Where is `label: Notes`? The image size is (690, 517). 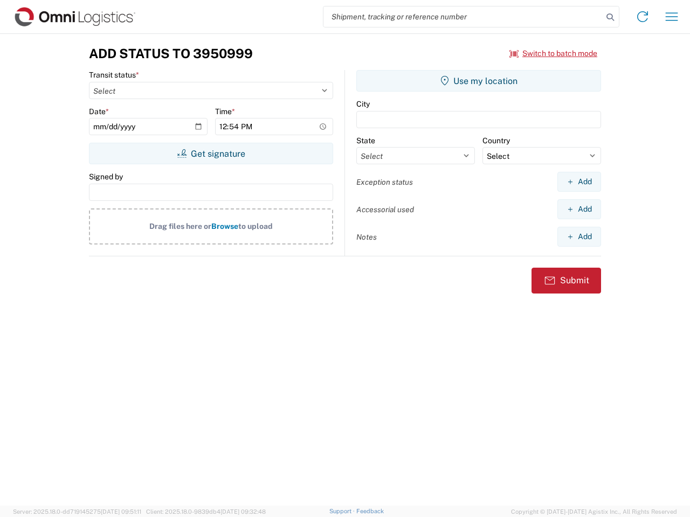
label: Notes is located at coordinates (366, 237).